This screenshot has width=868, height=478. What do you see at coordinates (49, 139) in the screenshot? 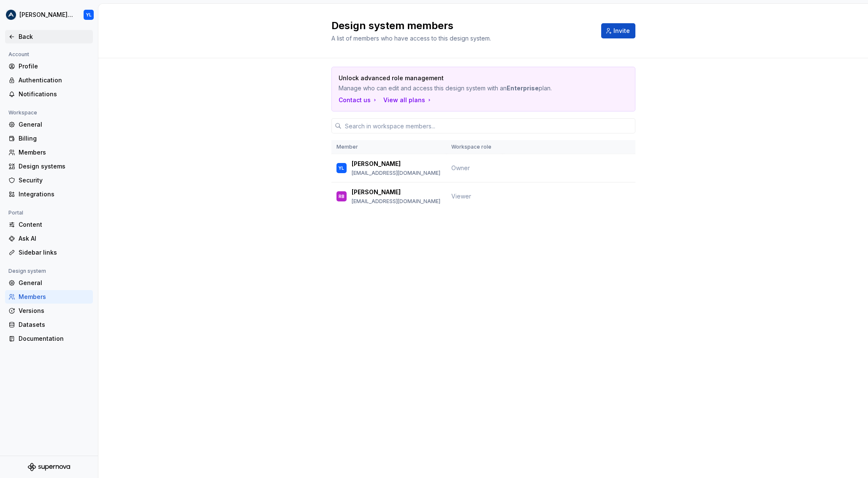
I see `a: Billing` at bounding box center [49, 139].